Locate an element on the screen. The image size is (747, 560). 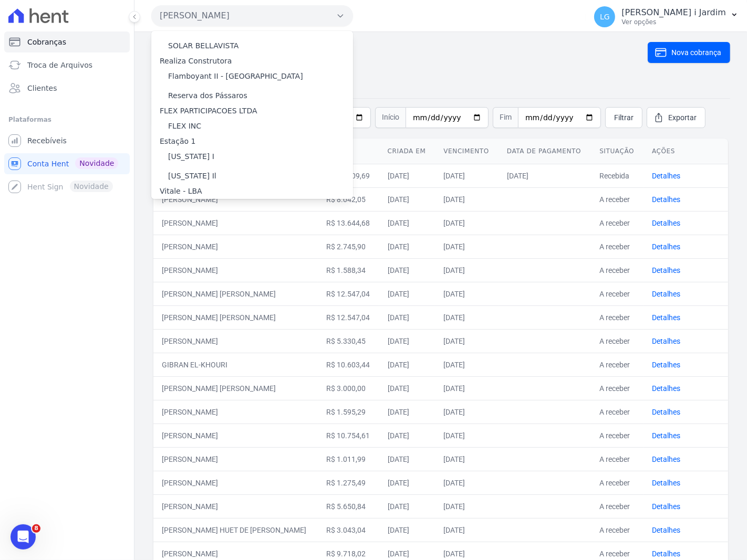
td: R$ 3.000,00 is located at coordinates (348, 388).